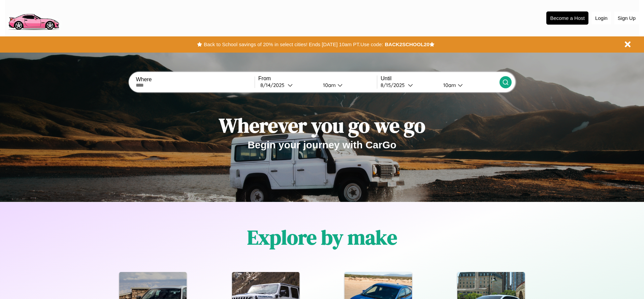 This screenshot has height=299, width=644. I want to click on label: From, so click(317, 79).